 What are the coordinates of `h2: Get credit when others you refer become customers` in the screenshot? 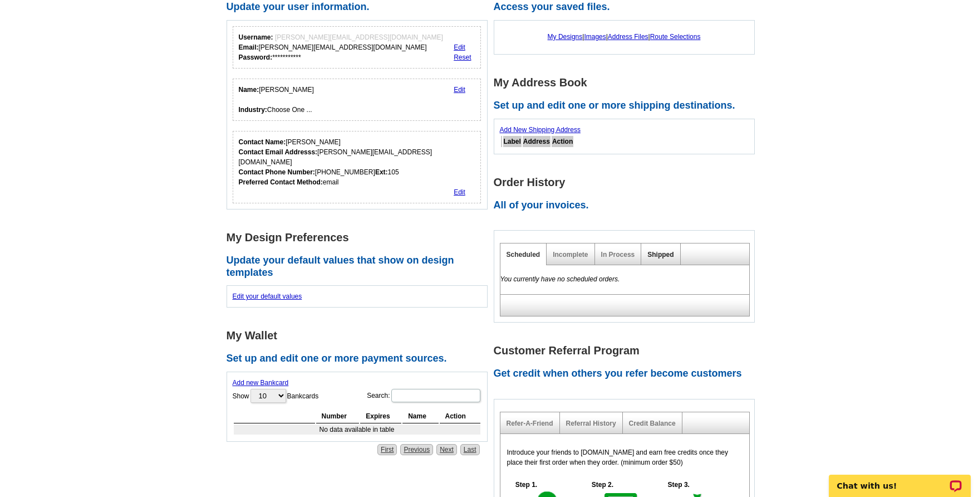 It's located at (627, 374).